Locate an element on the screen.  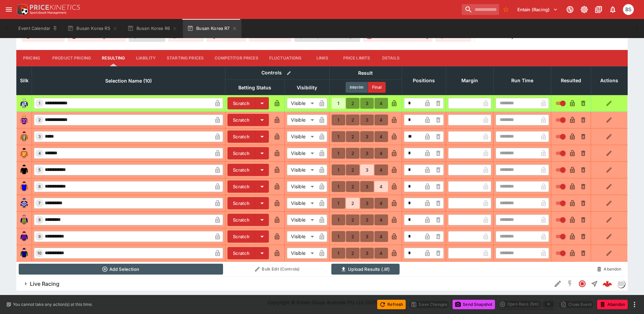
div: Brendan Scoble is located at coordinates (628, 9).